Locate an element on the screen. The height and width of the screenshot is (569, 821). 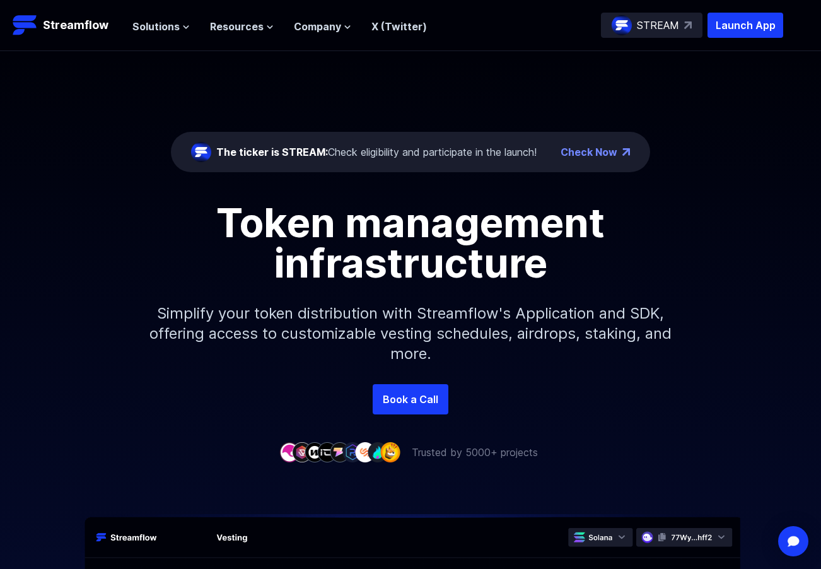
div: Check eligibility and participate in the launch! is located at coordinates (376, 152).